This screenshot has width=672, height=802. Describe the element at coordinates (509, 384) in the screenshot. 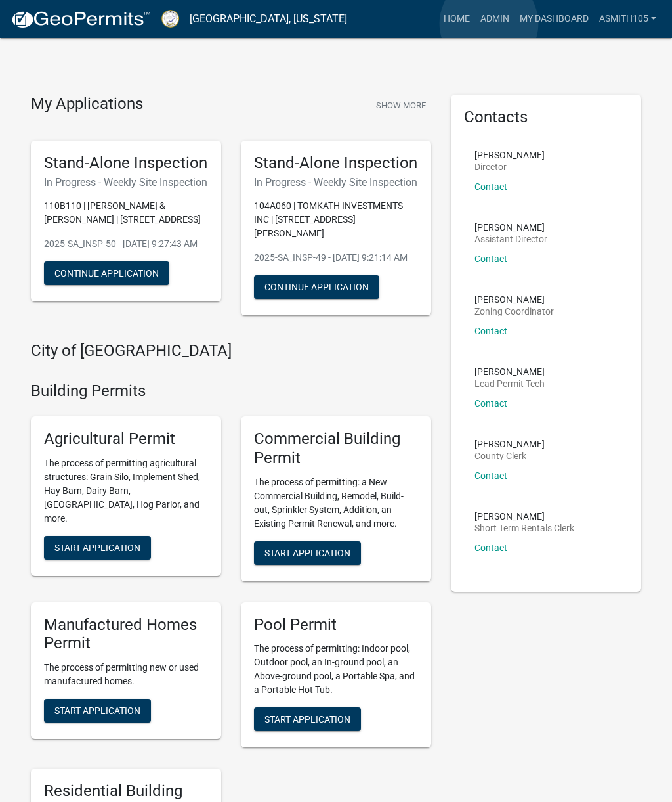

I see `p: Lead Permit Tech` at that location.